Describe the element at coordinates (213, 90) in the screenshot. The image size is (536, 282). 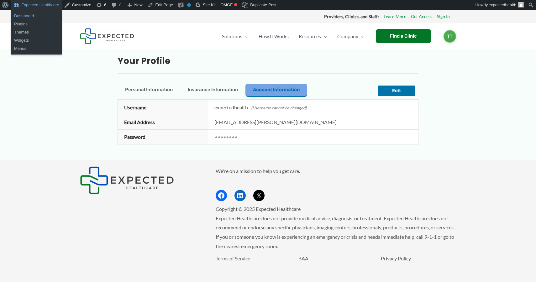
I see `button: Insurance Information` at that location.